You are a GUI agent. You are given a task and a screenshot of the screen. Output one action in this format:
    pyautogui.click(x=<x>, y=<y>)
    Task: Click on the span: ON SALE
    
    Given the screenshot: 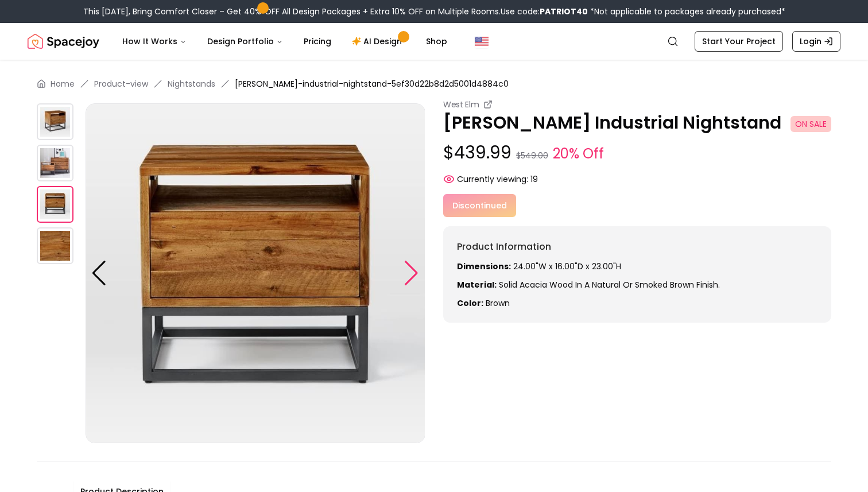 What is the action you would take?
    pyautogui.click(x=811, y=124)
    